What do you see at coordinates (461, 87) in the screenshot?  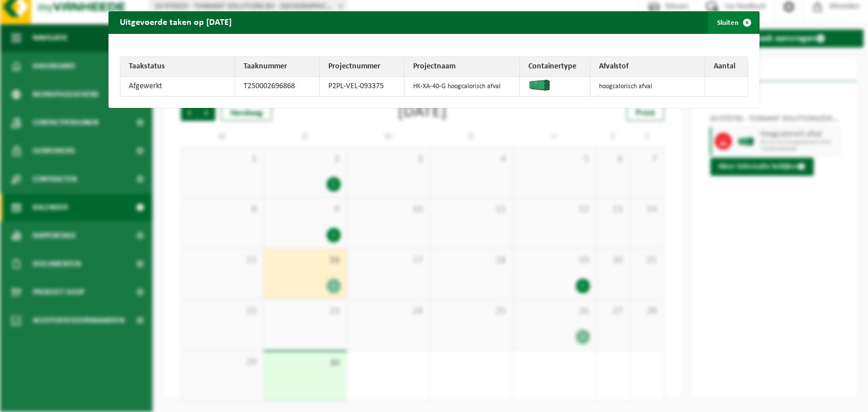 I see `td: HK-XA-40-G hoogcalorisch afval` at bounding box center [461, 87].